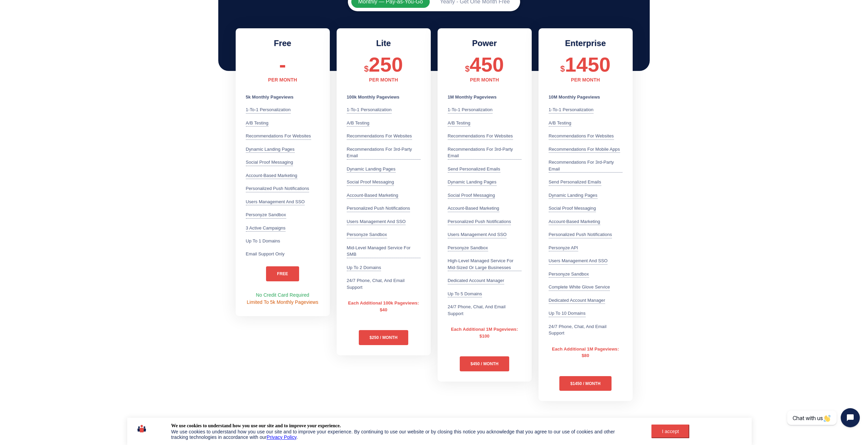 The image size is (868, 445). I want to click on div: Mid-level managed service for SMB, so click(384, 251).